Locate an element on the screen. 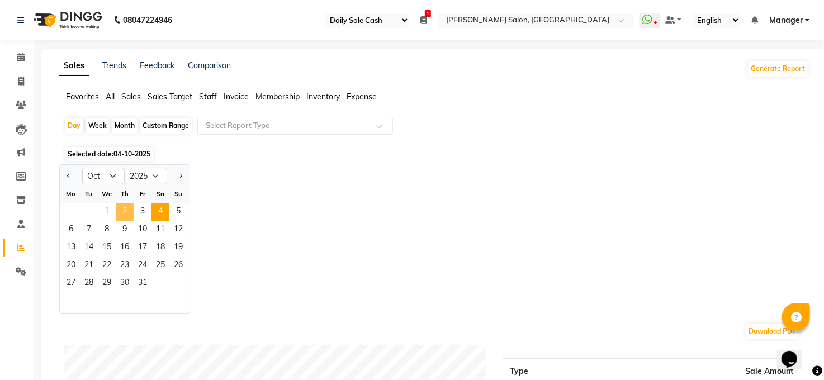  span: 9 is located at coordinates (125, 230).